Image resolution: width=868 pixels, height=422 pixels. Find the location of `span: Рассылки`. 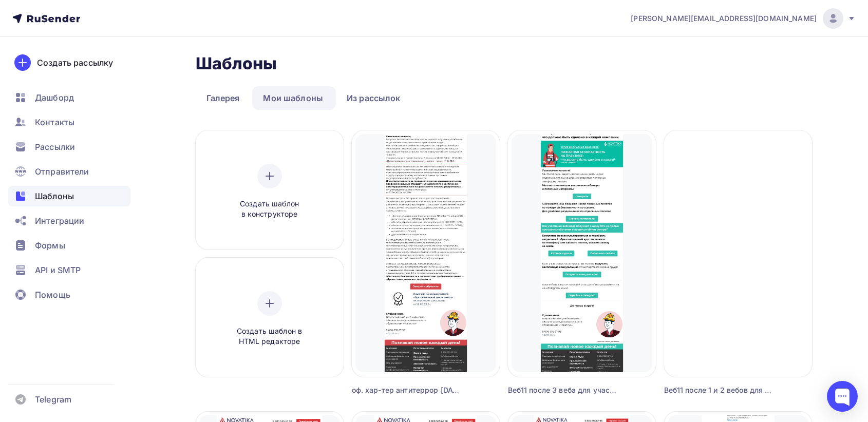

span: Рассылки is located at coordinates (55, 147).